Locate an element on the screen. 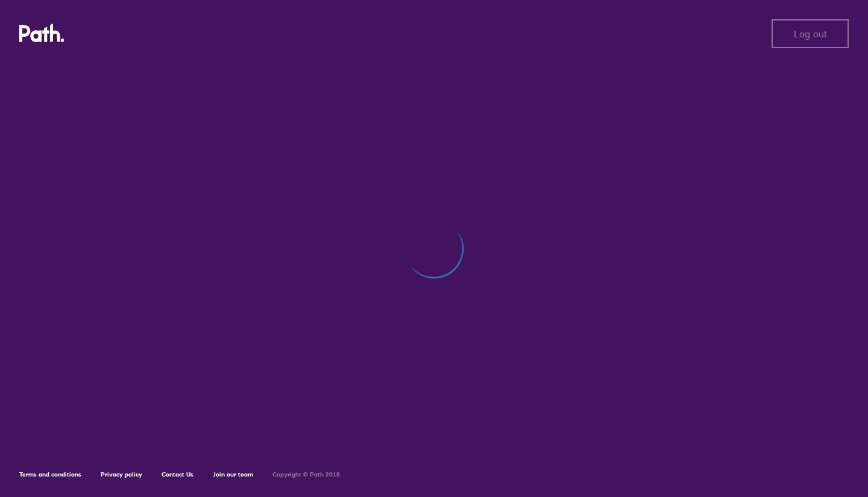 The image size is (868, 497). h6: Copyright © Path 2018 is located at coordinates (306, 475).